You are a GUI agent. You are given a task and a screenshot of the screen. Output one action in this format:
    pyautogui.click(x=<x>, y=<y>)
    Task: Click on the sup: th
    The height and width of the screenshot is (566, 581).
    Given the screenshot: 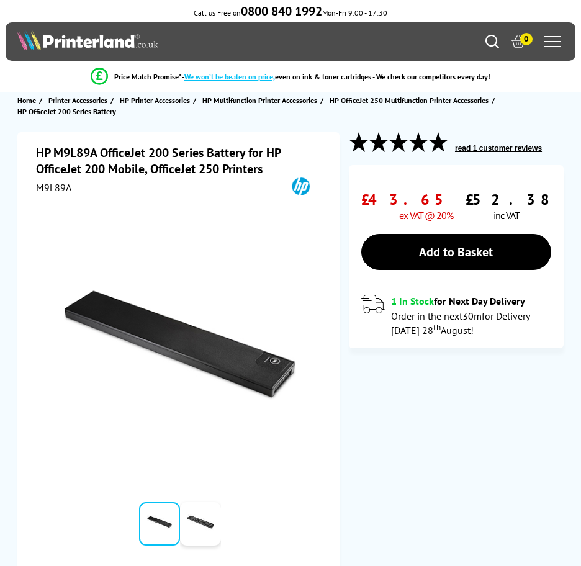 What is the action you would take?
    pyautogui.click(x=437, y=327)
    